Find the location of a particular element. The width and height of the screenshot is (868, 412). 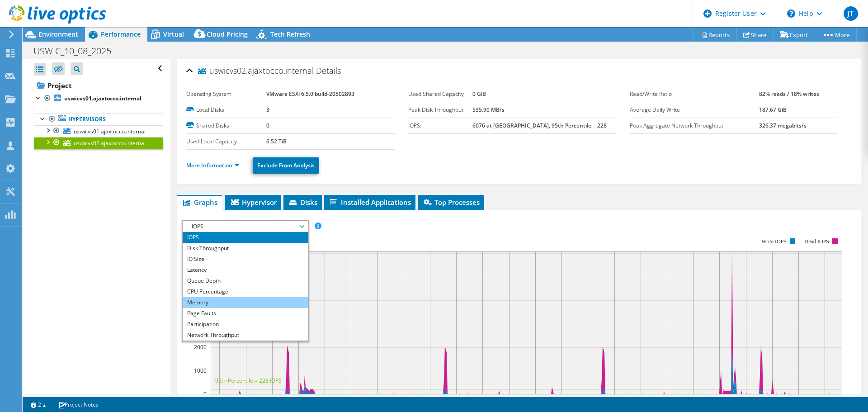

h1: USWIC_10_08_2025 is located at coordinates (78, 51).